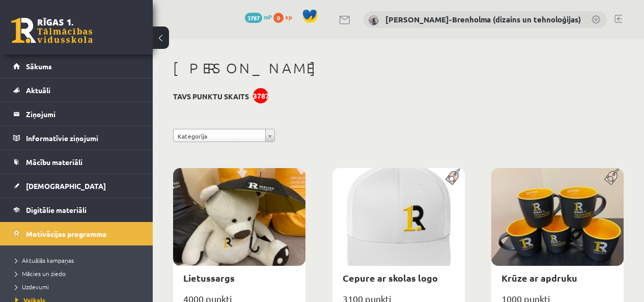 The width and height of the screenshot is (644, 302). I want to click on span: Motivācijas programma, so click(66, 234).